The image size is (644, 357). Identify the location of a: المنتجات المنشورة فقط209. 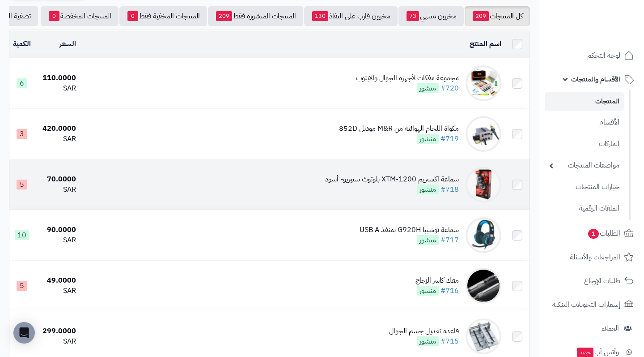
(255, 16).